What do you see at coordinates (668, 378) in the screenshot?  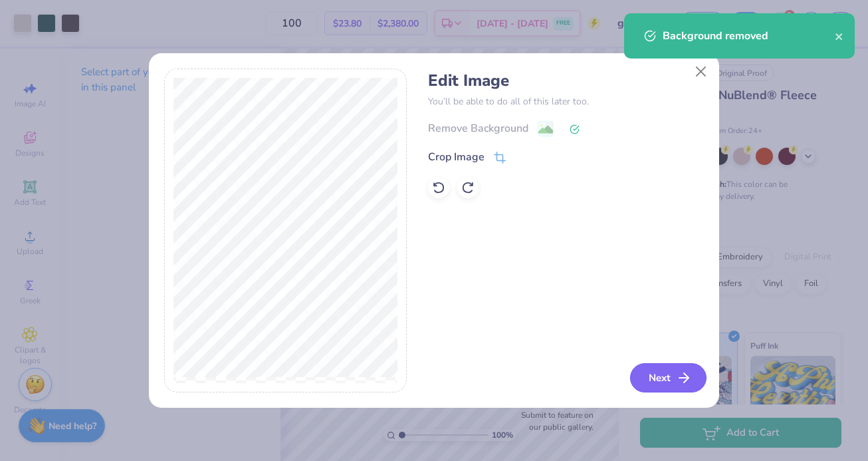 I see `button: Next` at bounding box center [668, 378].